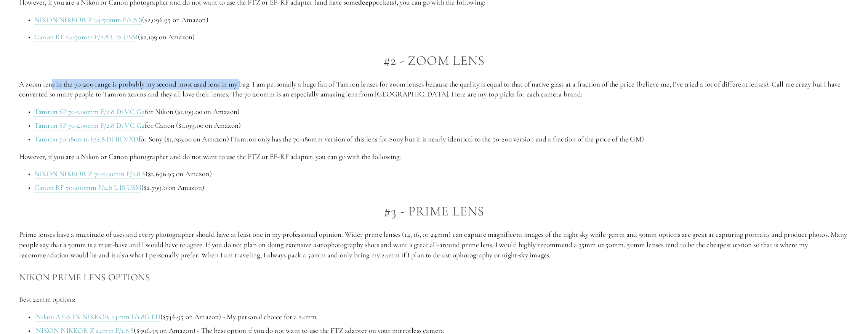 The width and height of the screenshot is (868, 334). I want to click on a: NIKON NIKKOR Z 70-200mm F/2.8 S, so click(90, 174).